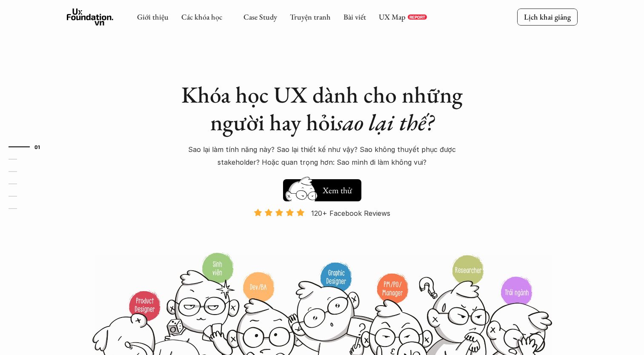  What do you see at coordinates (547, 17) in the screenshot?
I see `a: Lịch khai giảng` at bounding box center [547, 17].